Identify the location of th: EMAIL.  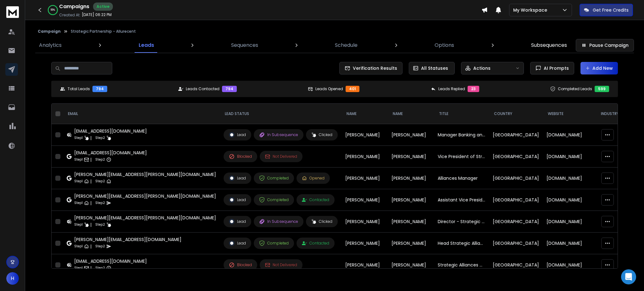
(141, 114).